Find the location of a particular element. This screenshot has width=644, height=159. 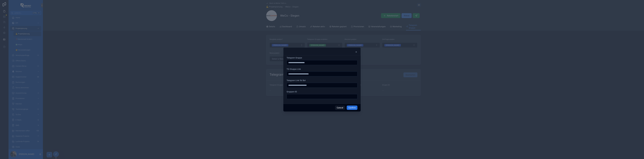

button: Cancel is located at coordinates (340, 108).